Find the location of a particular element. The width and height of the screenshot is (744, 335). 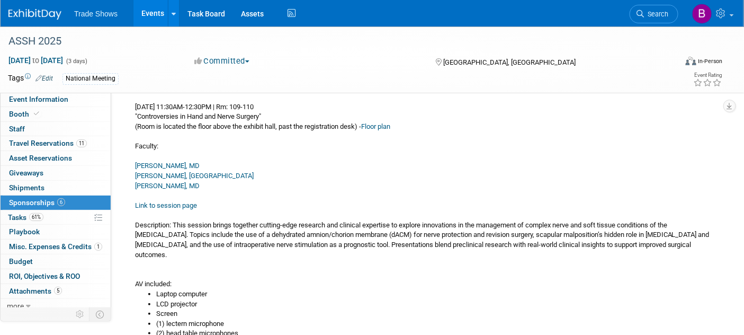

span: to is located at coordinates (35, 60).